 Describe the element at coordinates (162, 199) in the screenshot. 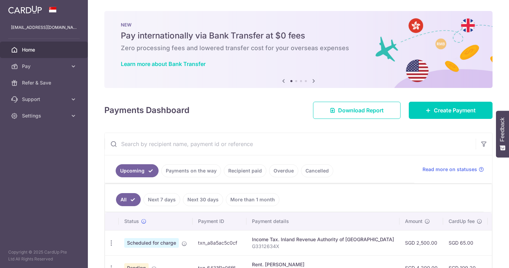

I see `a: Next 7 days` at that location.